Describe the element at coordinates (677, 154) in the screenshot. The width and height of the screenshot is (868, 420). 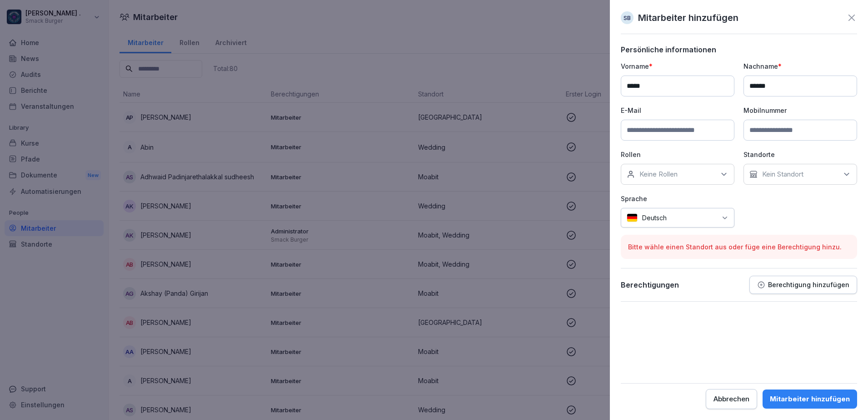
I see `p: Rollen` at that location.